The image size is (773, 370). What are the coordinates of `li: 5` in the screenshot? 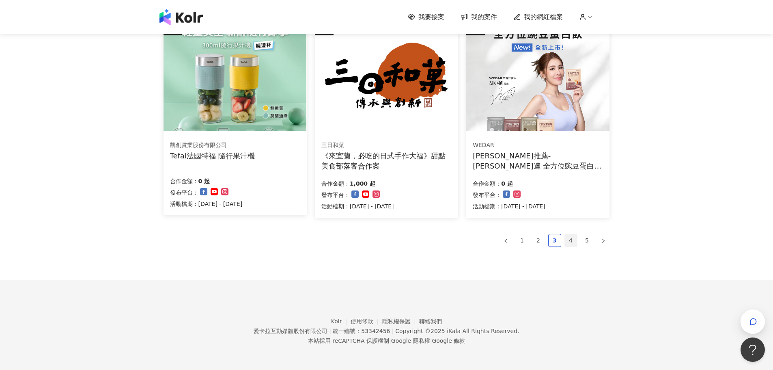 It's located at (587, 240).